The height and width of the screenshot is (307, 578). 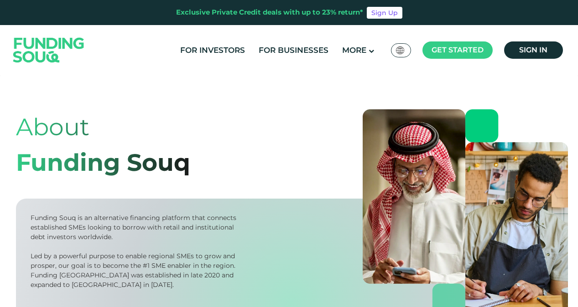 What do you see at coordinates (49, 50) in the screenshot?
I see `img: Logo` at bounding box center [49, 50].